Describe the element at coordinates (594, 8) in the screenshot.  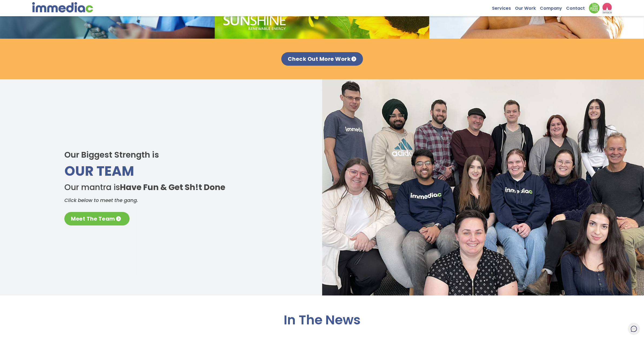
I see `img: Down` at that location.